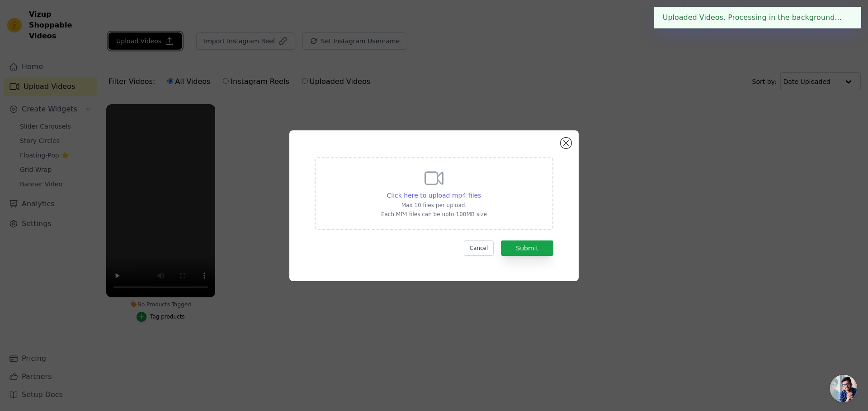 This screenshot has height=411, width=868. What do you see at coordinates (527, 248) in the screenshot?
I see `button: Submit` at bounding box center [527, 248].